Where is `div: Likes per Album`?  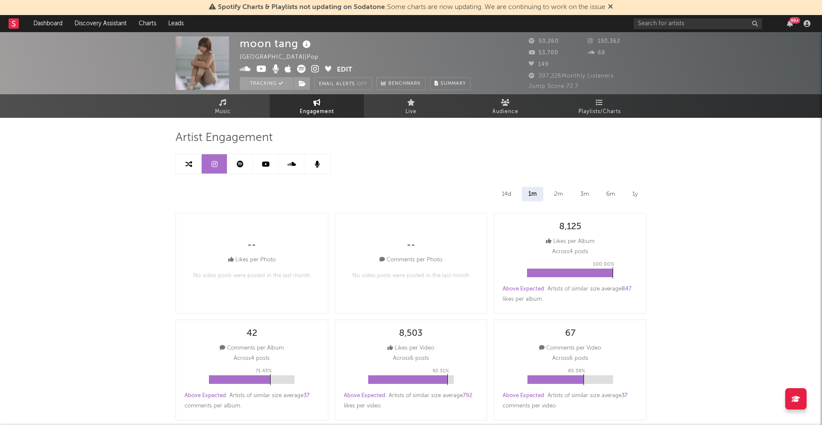
div: Likes per Album is located at coordinates (570, 241).